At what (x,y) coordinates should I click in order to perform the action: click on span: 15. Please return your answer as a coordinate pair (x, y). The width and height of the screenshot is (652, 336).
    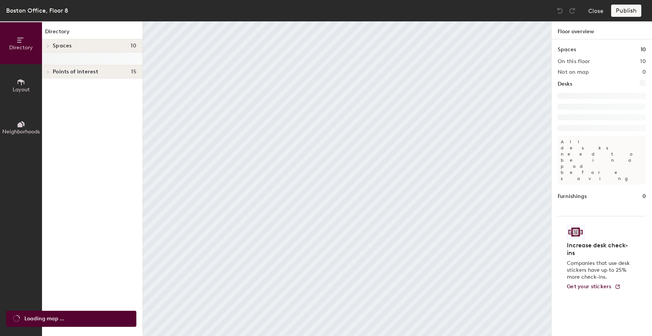
    Looking at the image, I should click on (134, 72).